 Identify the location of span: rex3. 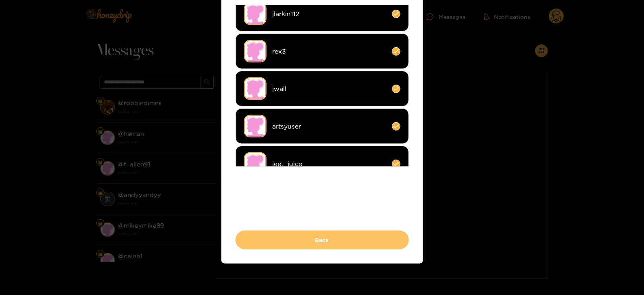
(329, 51).